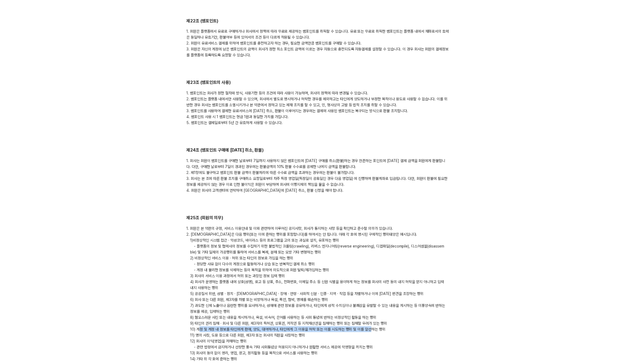  What do you see at coordinates (317, 249) in the screenshot?
I see `span: - 플랫폼의 정보 및 협력사의 정보를 수집하기 위한 불법적인 크롤링(crawling), 리버스 엔지니어링(reverse engineering), 디컴파일(decompile),...` at bounding box center [317, 249].